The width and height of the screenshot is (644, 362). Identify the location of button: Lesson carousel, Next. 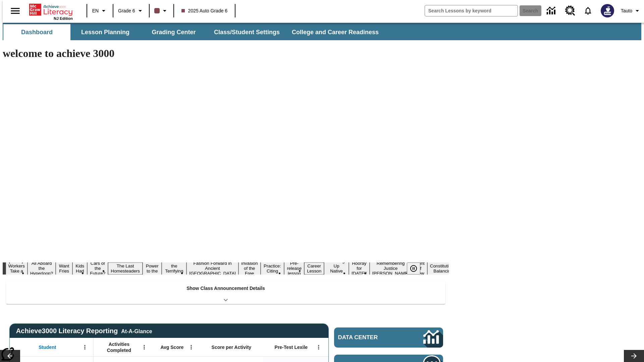
(634, 356).